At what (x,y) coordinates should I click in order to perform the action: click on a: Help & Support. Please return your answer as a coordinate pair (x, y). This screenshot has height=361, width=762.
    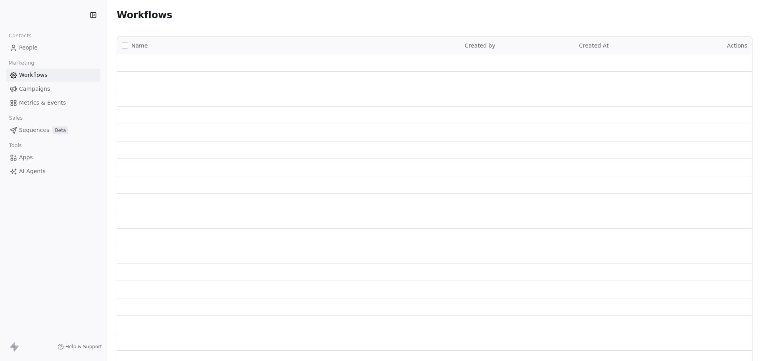
    Looking at the image, I should click on (80, 347).